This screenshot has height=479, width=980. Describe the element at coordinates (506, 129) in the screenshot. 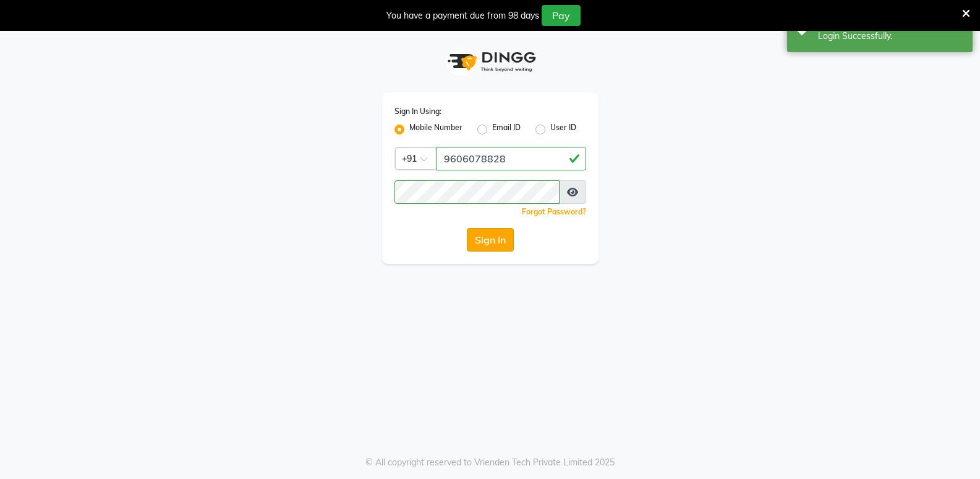

I see `label: Email ID` at that location.